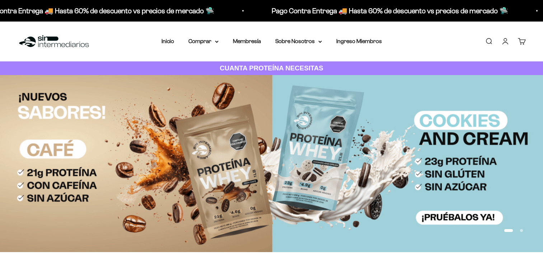 This screenshot has height=265, width=543. Describe the element at coordinates (203, 41) in the screenshot. I see `summary: Comprar` at that location.